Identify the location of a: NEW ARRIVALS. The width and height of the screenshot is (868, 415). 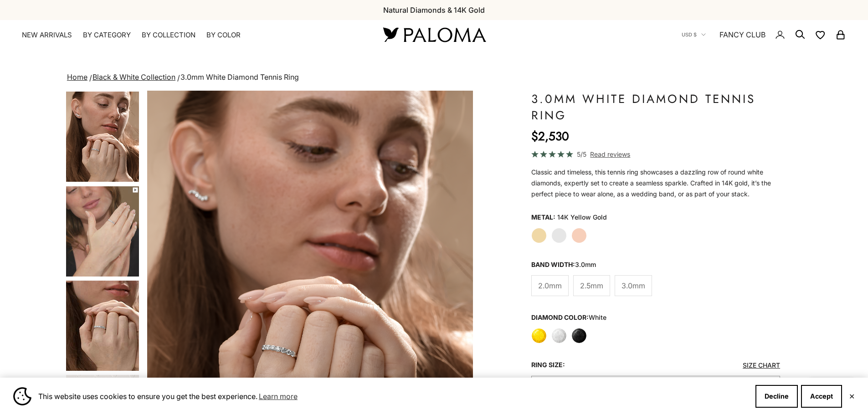
(47, 35).